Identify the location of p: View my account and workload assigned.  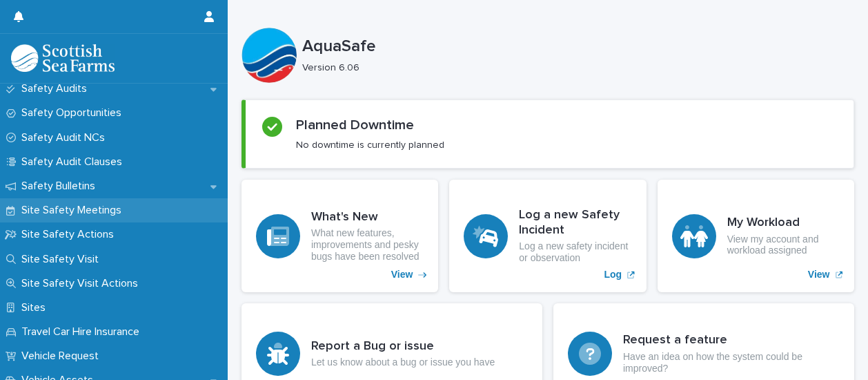
(783, 245).